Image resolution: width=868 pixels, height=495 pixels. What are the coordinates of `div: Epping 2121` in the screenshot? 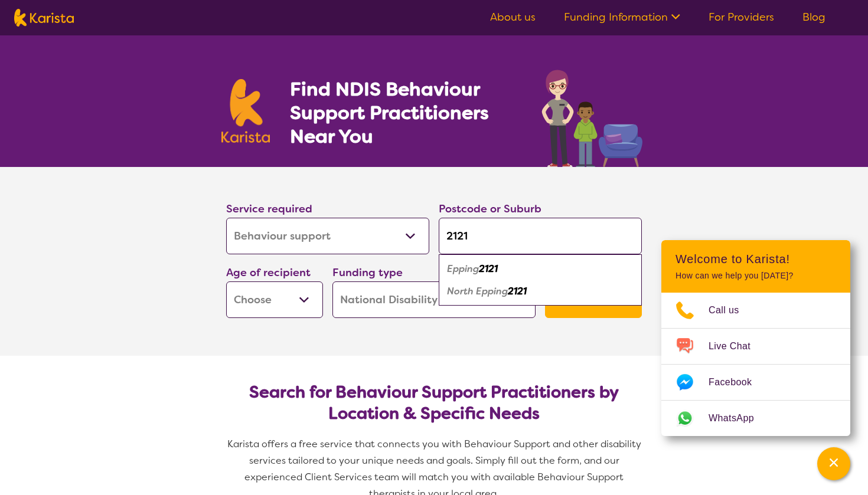 It's located at (540, 269).